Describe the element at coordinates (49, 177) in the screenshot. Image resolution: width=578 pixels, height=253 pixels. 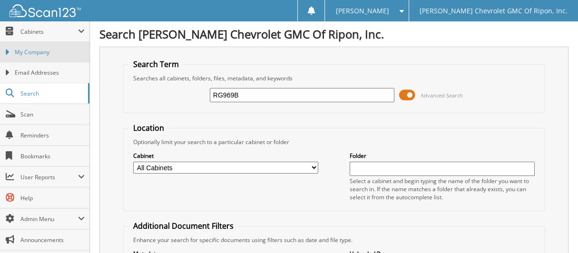
I see `span: User Reports` at that location.